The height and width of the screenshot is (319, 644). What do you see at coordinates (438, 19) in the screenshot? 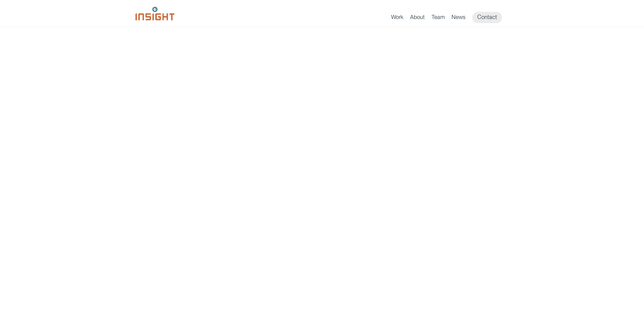
I see `a: Team` at bounding box center [438, 19].